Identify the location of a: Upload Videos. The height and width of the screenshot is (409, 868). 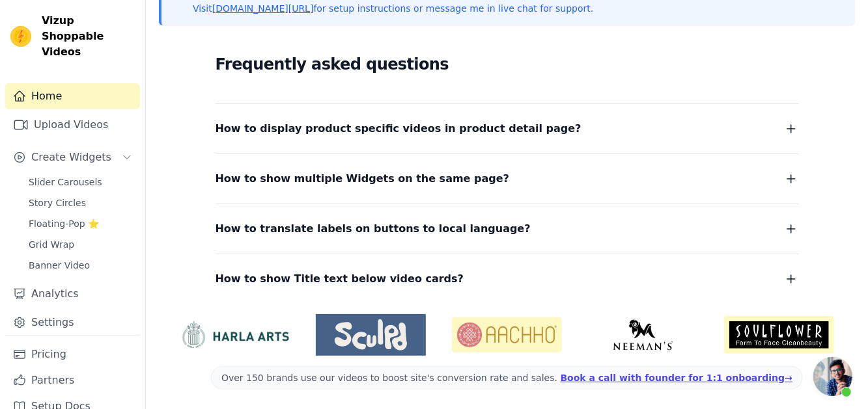
(72, 125).